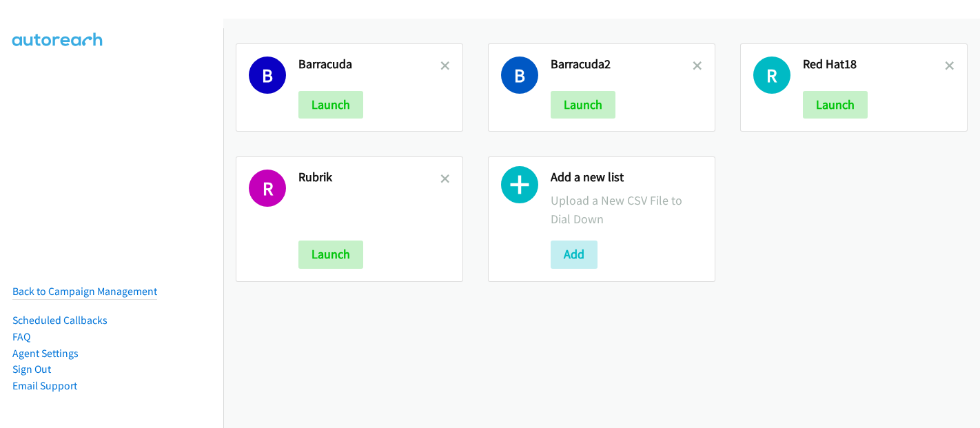  What do you see at coordinates (60, 320) in the screenshot?
I see `a: Scheduled Callbacks` at bounding box center [60, 320].